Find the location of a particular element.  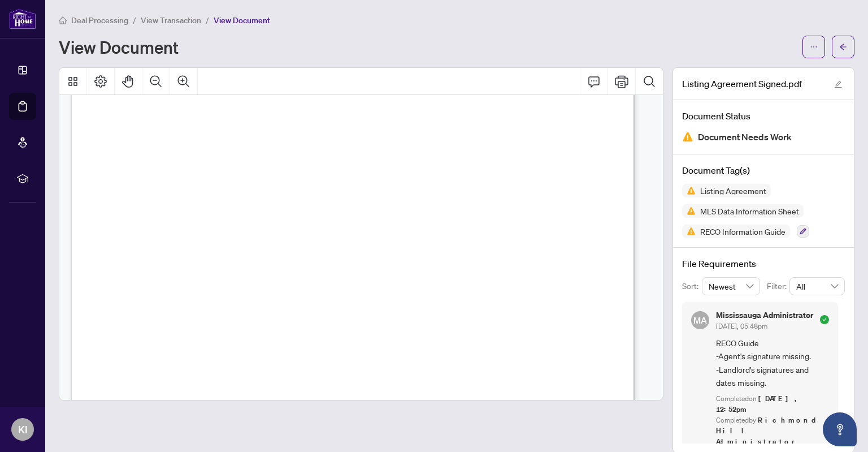

p: Filter: is located at coordinates (778, 286).